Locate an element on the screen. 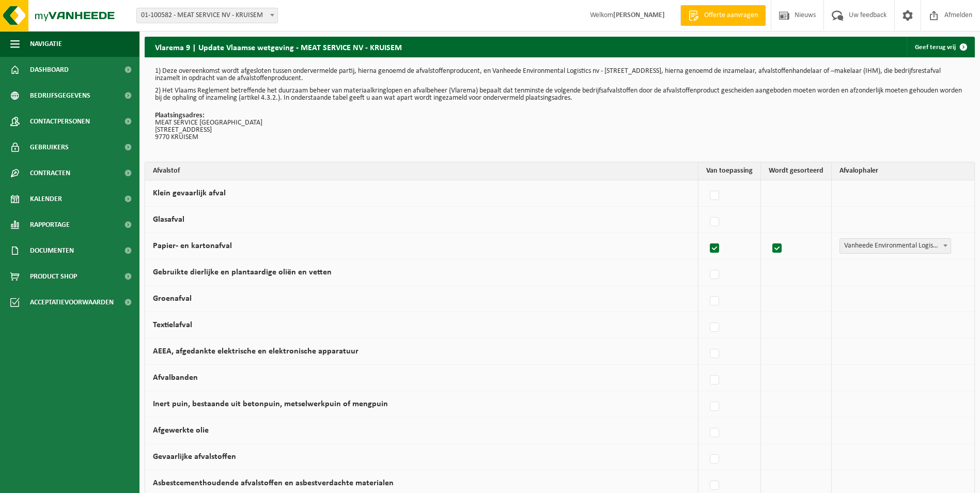 This screenshot has height=493, width=980. label: Inert puin, bestaande uit betonpuin, metselwerkpuin of mengpuin is located at coordinates (270, 404).